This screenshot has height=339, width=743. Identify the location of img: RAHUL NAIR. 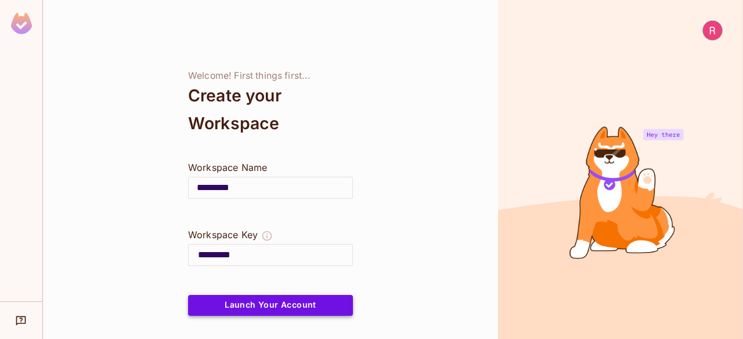
(712, 30).